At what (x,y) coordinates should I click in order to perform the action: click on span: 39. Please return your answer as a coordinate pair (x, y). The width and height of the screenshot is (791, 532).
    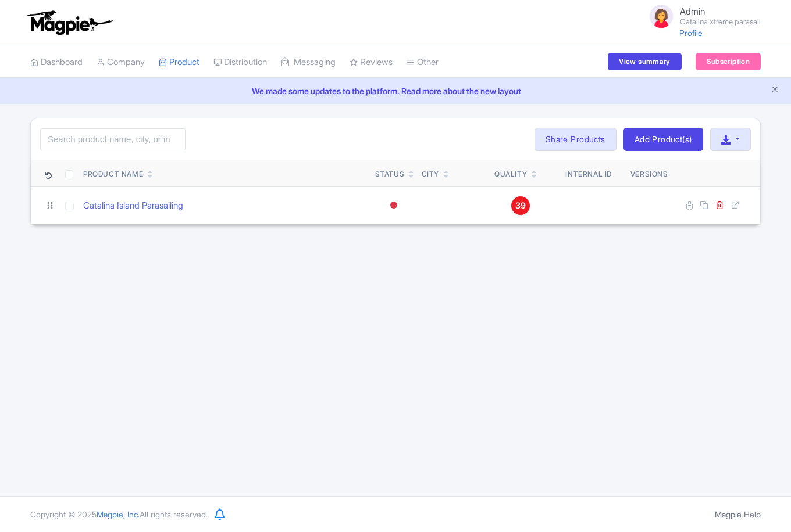
    Looking at the image, I should click on (520, 206).